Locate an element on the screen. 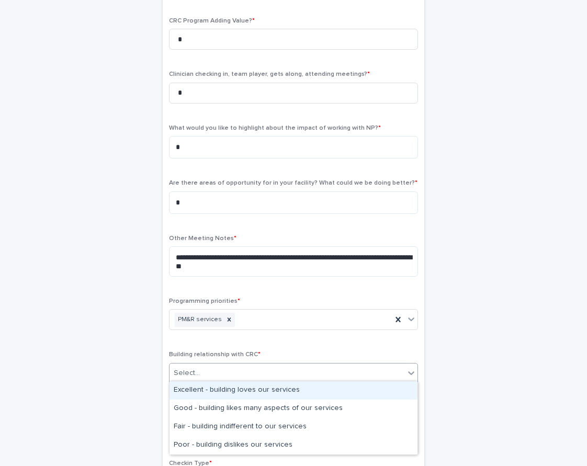 The width and height of the screenshot is (587, 466). div: Good - building likes many aspects of our services is located at coordinates (293, 408).